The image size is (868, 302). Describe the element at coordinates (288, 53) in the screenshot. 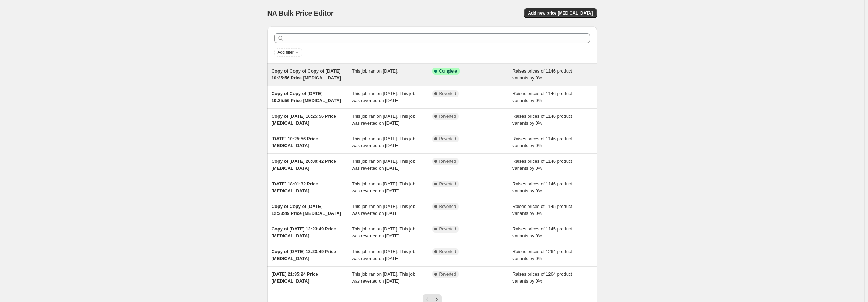

I see `button: Add filter` at that location.